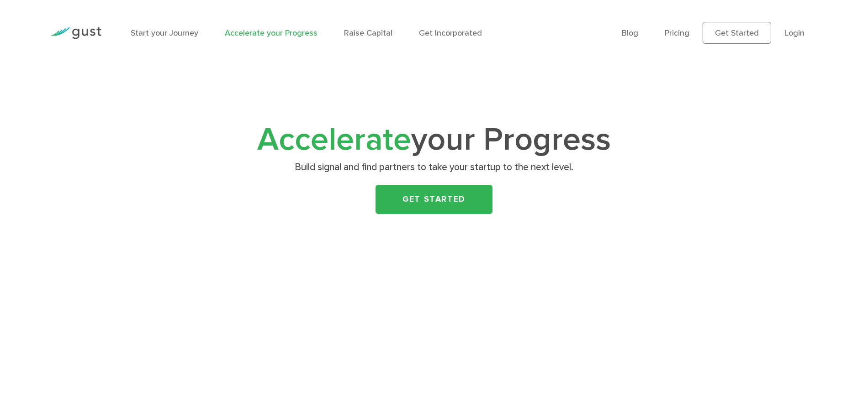  I want to click on img: Gust Logo, so click(76, 33).